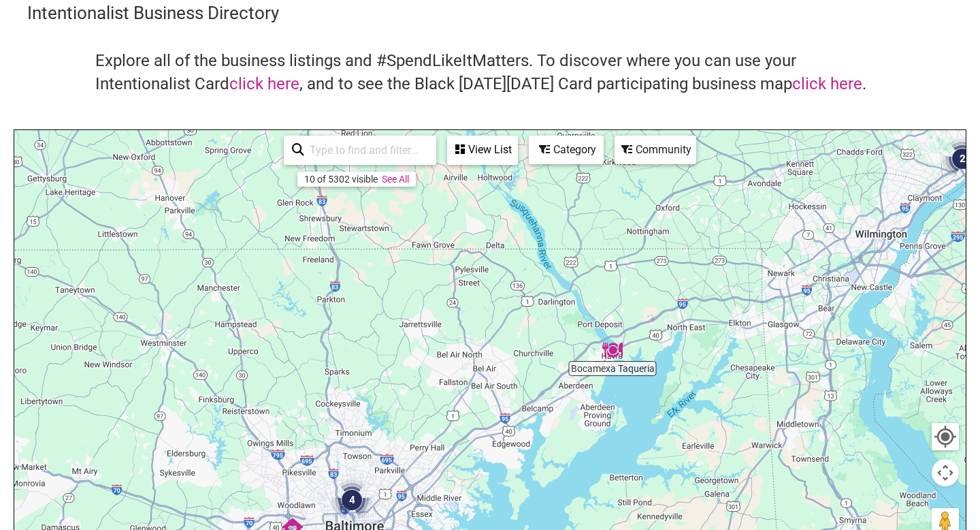 Image resolution: width=980 pixels, height=530 pixels. What do you see at coordinates (566, 150) in the screenshot?
I see `div: Category` at bounding box center [566, 150].